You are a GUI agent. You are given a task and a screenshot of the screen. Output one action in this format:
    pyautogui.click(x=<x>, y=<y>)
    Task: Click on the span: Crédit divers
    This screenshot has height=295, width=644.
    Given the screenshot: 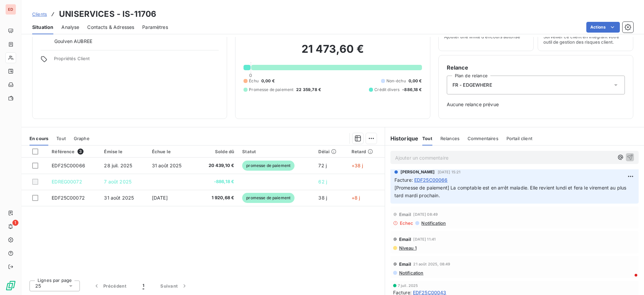 What is the action you would take?
    pyautogui.click(x=387, y=90)
    